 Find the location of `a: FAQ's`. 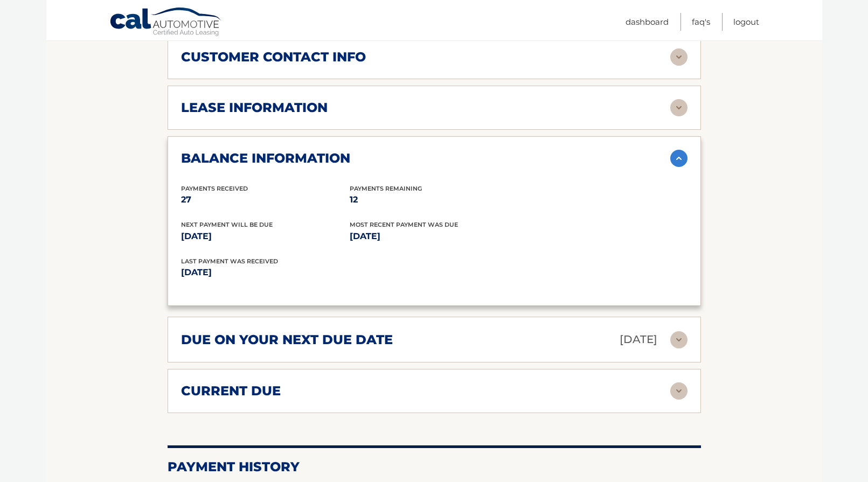

a: FAQ's is located at coordinates (701, 21).